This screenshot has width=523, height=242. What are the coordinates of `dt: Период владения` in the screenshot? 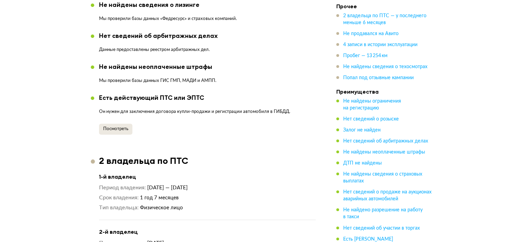 It's located at (122, 187).